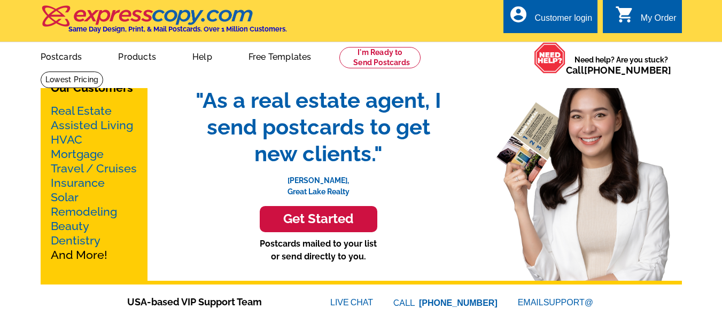  What do you see at coordinates (550, 58) in the screenshot?
I see `img: help` at bounding box center [550, 58].